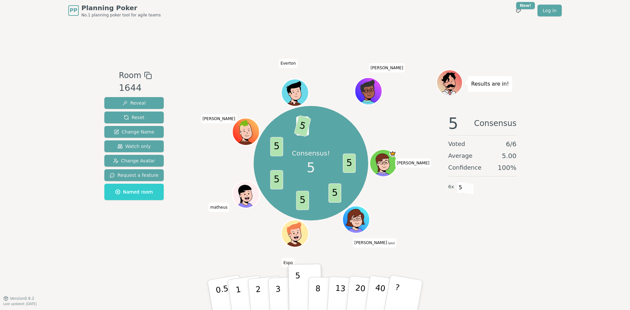  I want to click on span: 100 %, so click(507, 168).